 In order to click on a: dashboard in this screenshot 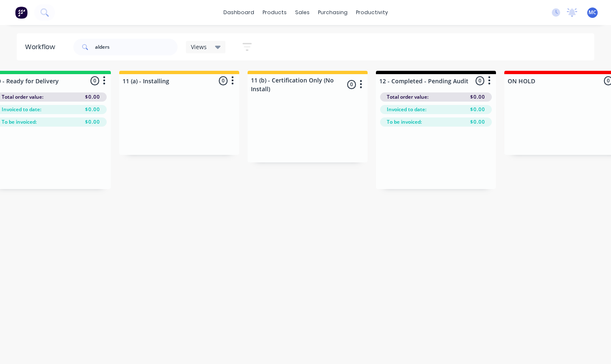, I will do `click(239, 12)`.